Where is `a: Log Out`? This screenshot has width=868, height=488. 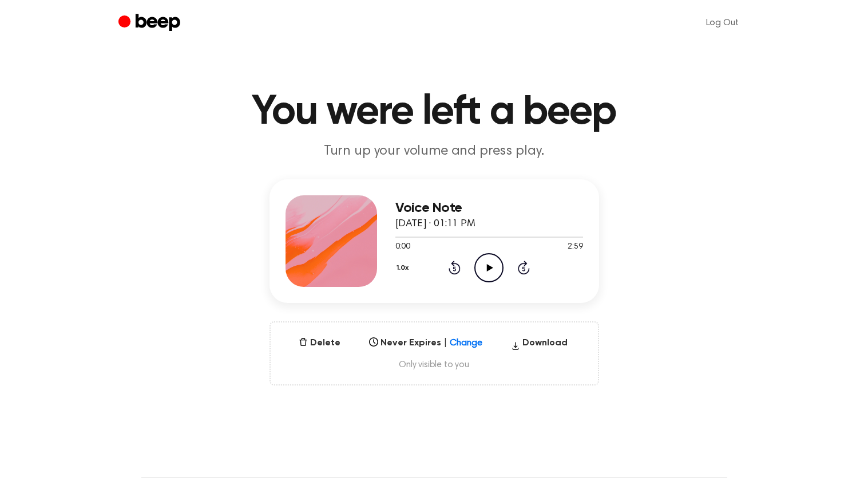 a: Log Out is located at coordinates (722, 23).